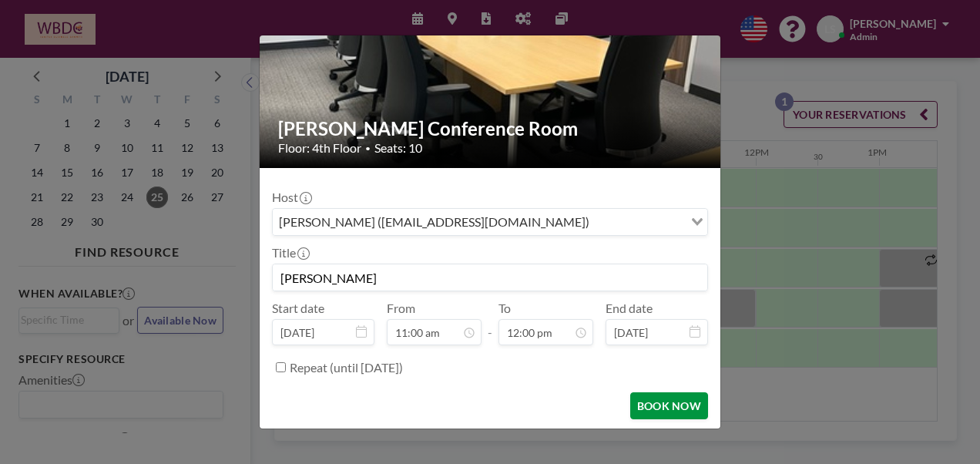 The image size is (980, 464). What do you see at coordinates (490, 278) in the screenshot?
I see `input: LaMonica's reservation` at bounding box center [490, 278].